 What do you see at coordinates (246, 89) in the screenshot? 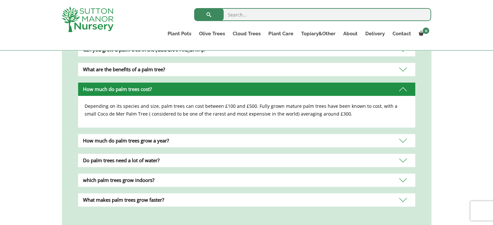
I see `div: How much do palm trees cost?` at bounding box center [246, 89].